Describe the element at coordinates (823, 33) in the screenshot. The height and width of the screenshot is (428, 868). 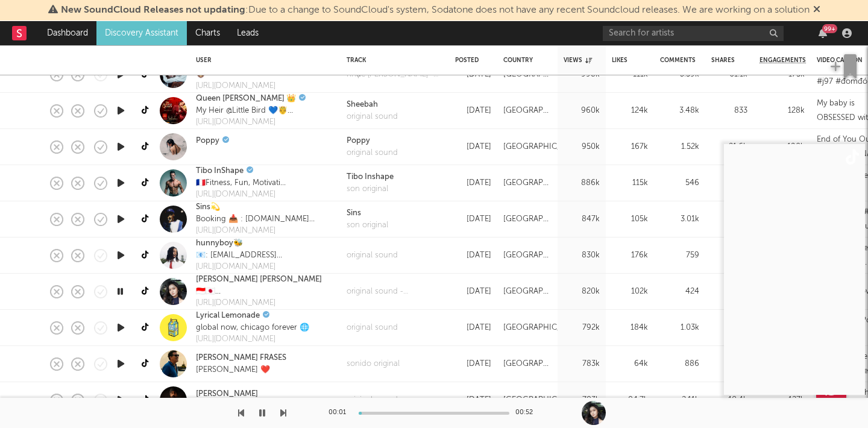
I see `button: 99+` at that location.